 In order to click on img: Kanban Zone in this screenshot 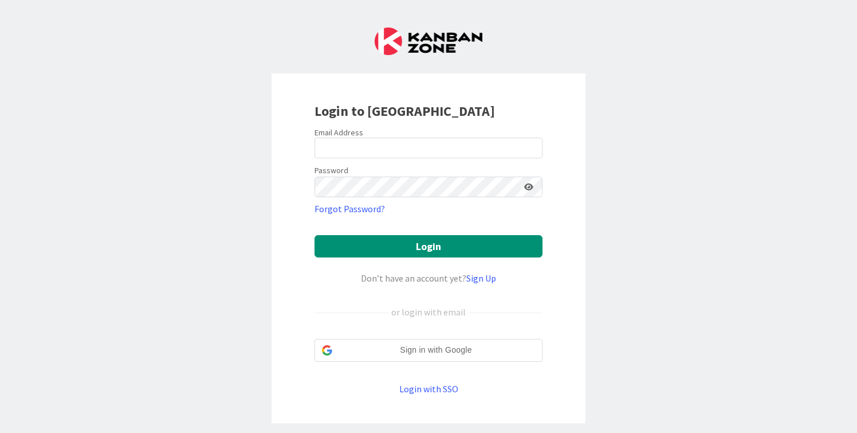, I will do `click(428, 41)`.